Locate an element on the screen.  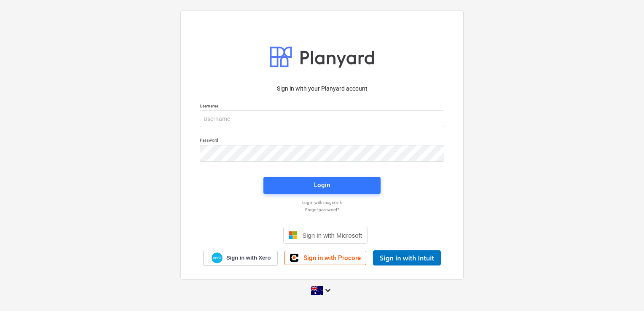
a: Log in with magic link is located at coordinates (322, 202).